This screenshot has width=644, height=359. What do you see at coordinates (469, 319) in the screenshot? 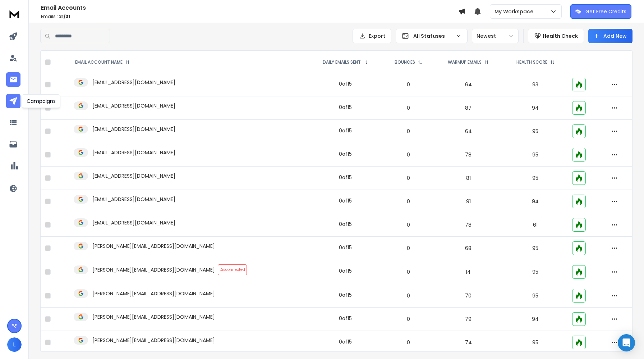
I see `td: 79` at bounding box center [469, 319].